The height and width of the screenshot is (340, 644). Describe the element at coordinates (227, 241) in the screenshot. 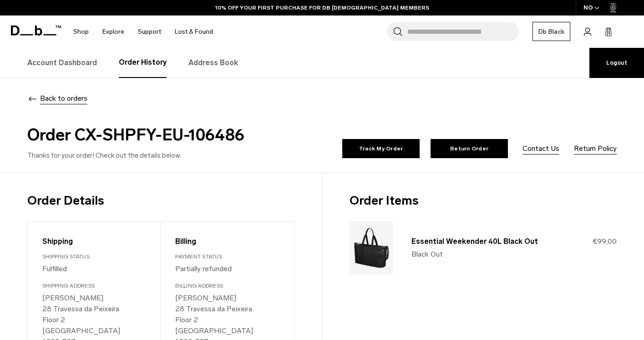

I see `div: Billing` at that location.